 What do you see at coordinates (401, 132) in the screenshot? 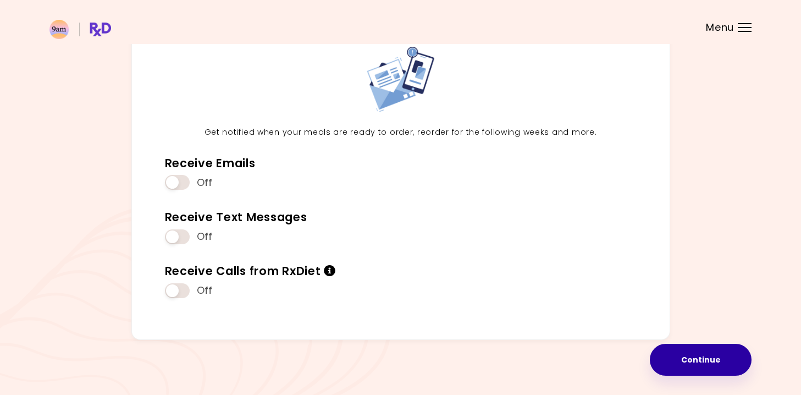
I see `p: Get notified when your meals are ready to order, reorder for the following weeks and more.` at bounding box center [401, 132].